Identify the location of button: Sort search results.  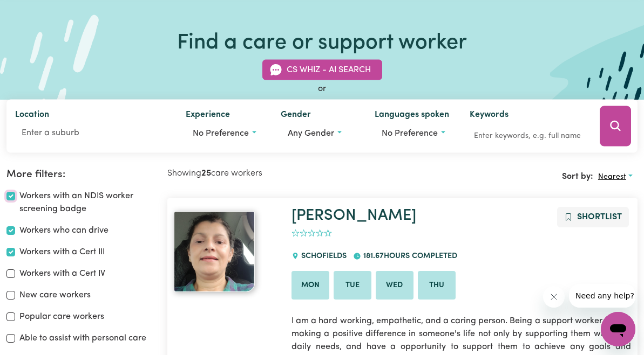
(615, 177).